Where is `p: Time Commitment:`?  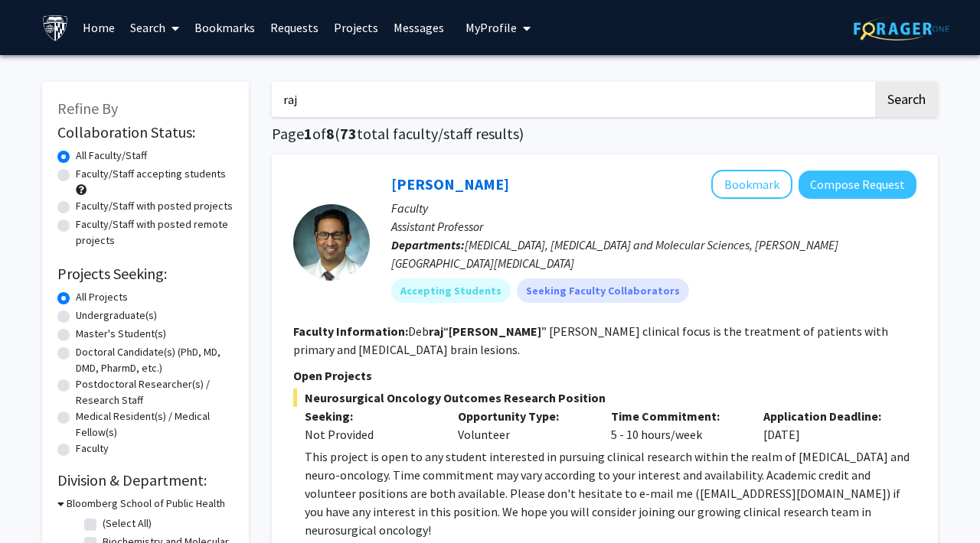 p: Time Commitment: is located at coordinates (676, 416).